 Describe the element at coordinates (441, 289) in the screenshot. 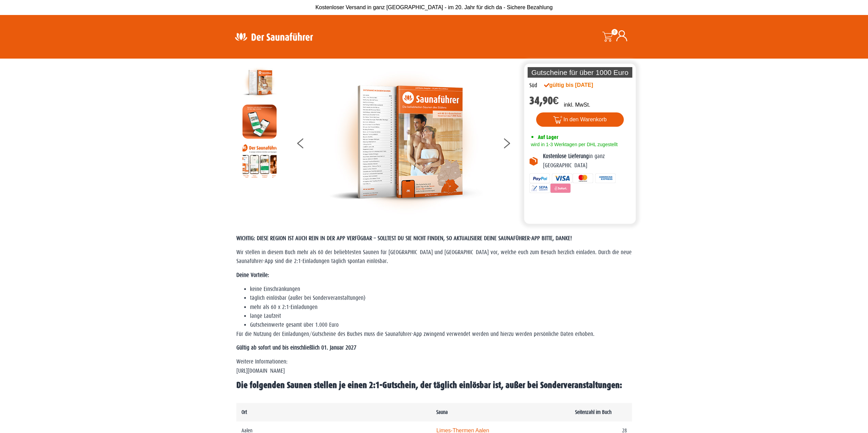

I see `li: keine Einschränkungen` at that location.